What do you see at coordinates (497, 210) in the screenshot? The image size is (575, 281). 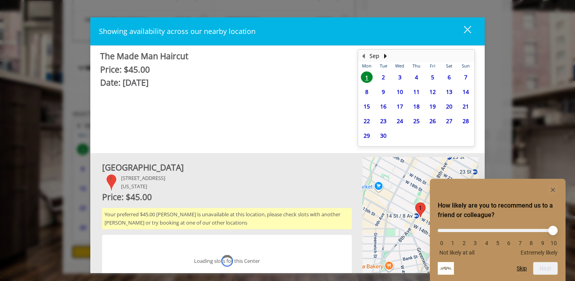 I see `h2: How likely are you to recommend us to a friend or colleague? Select an option from 0 to 10, with ...` at bounding box center [497, 210].